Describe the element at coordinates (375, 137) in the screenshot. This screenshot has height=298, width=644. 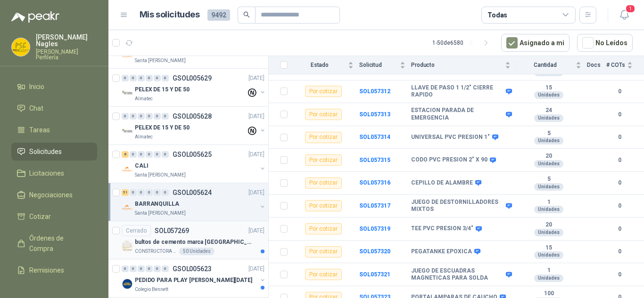
I see `b: SOL057314` at that location.